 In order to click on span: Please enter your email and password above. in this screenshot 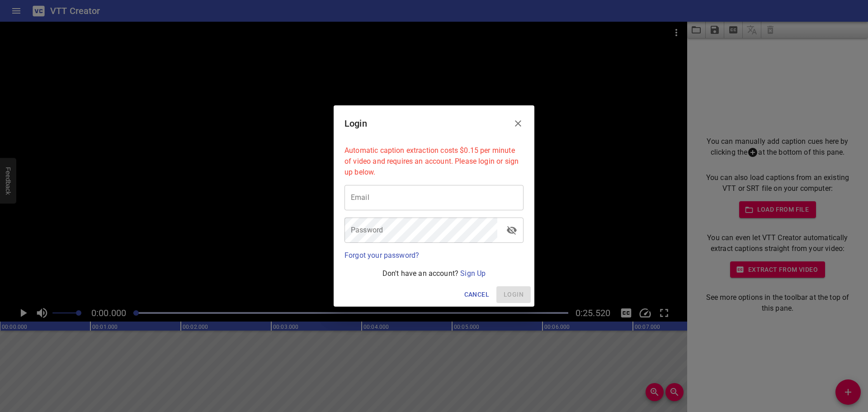, I will do `click(513, 295)`.